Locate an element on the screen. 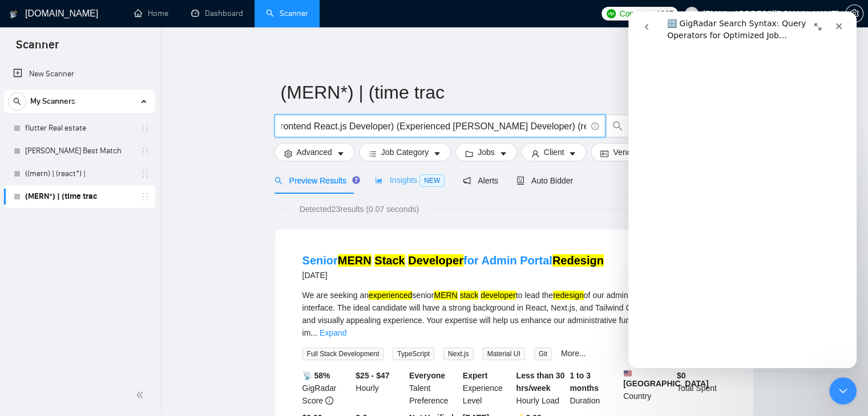 This screenshot has height=416, width=868. button: folderJobscaret-down is located at coordinates (487, 152).